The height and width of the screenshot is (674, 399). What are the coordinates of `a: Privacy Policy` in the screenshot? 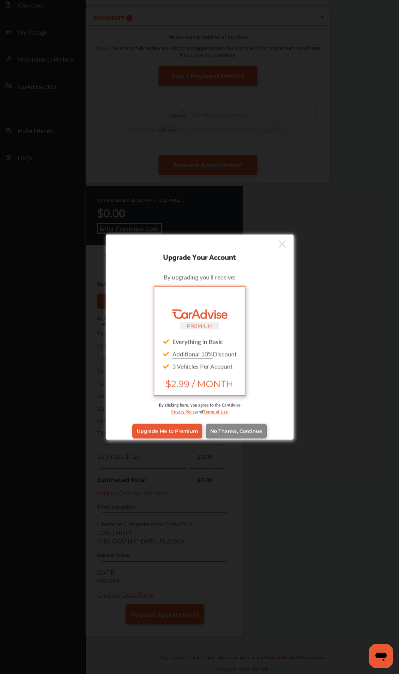 It's located at (184, 411).